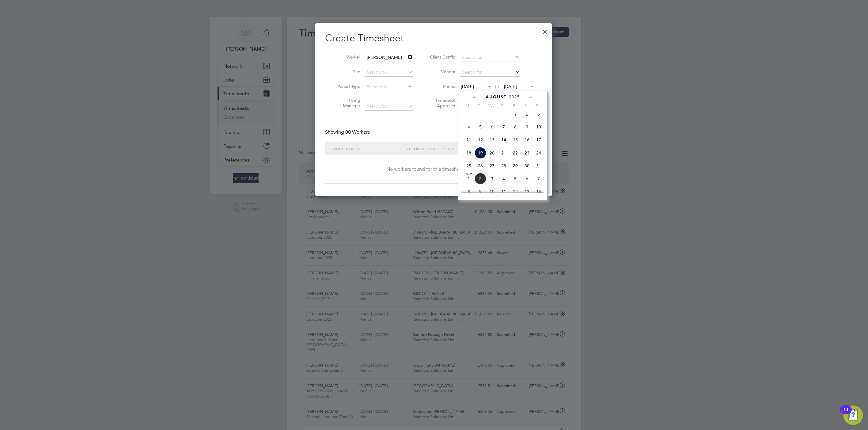  I want to click on h2: Create Timesheet, so click(434, 38).